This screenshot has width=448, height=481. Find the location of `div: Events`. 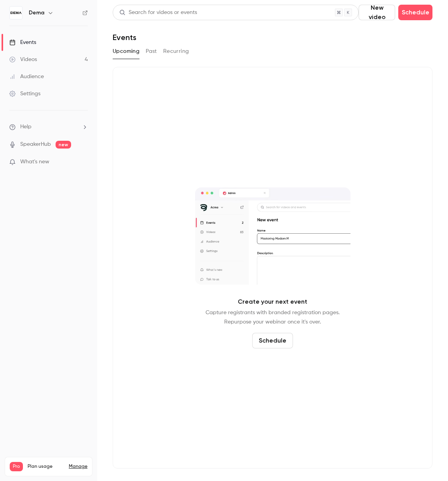

div: Events is located at coordinates (23, 43).